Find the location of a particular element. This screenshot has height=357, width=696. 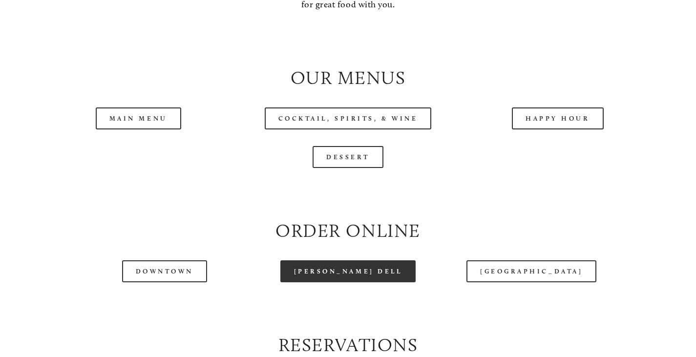

a: Happy Hour is located at coordinates (558, 118).